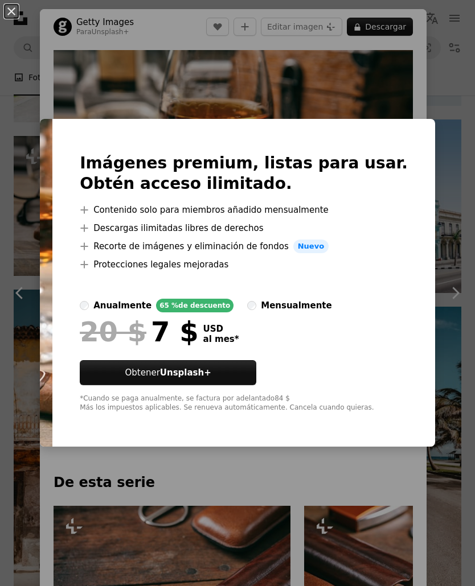 The width and height of the screenshot is (475, 586). What do you see at coordinates (244, 247) in the screenshot?
I see `li: Recorte de imágenes y eliminación de fondos` at bounding box center [244, 247].